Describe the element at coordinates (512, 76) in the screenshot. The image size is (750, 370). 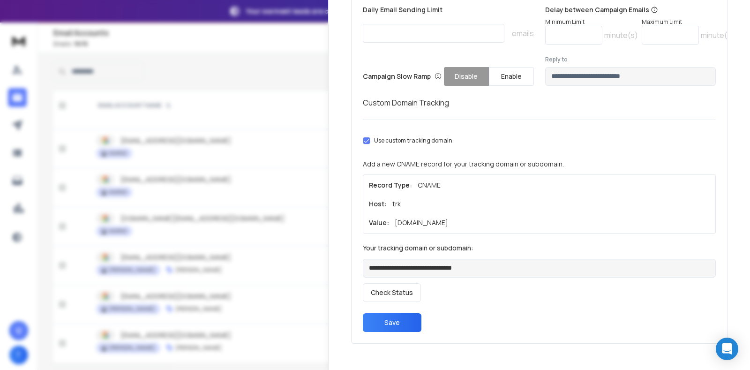
I see `button: Enable` at that location.